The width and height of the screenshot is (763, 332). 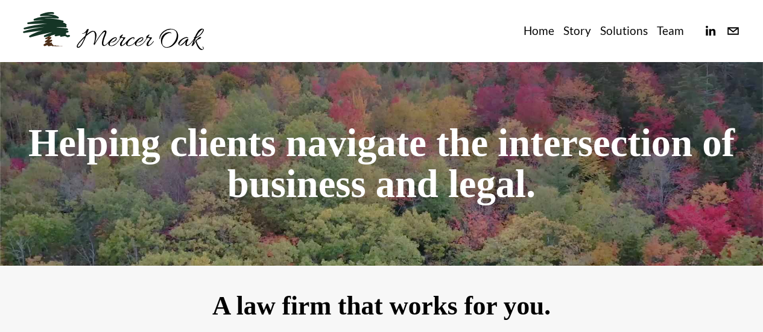 I want to click on a: linkedin-unauth, so click(x=710, y=31).